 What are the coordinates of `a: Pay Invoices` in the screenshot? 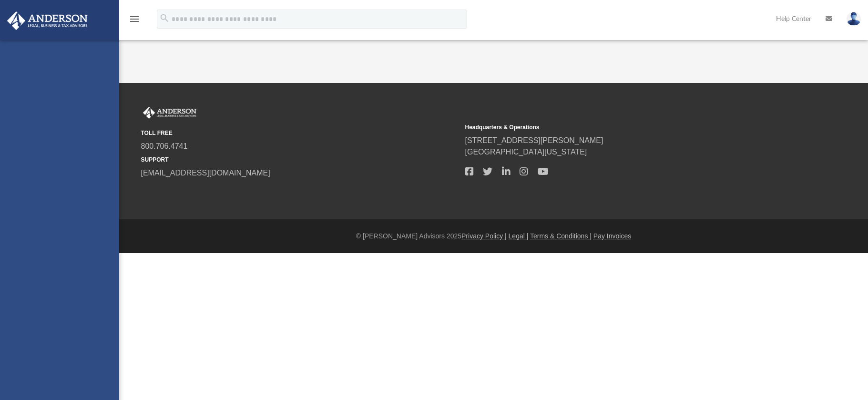 It's located at (612, 236).